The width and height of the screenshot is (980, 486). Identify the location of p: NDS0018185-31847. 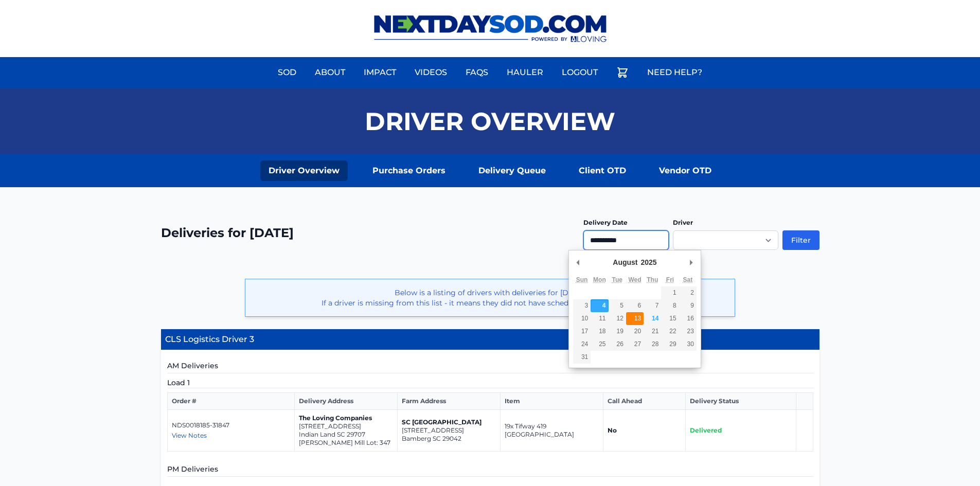
(231, 425).